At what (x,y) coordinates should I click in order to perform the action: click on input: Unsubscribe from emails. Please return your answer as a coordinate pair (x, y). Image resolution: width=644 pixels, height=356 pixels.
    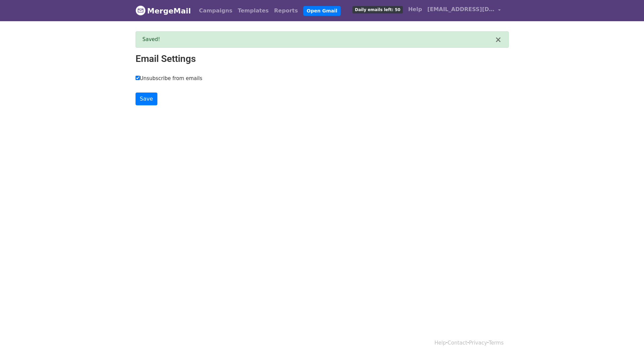
    Looking at the image, I should click on (138, 78).